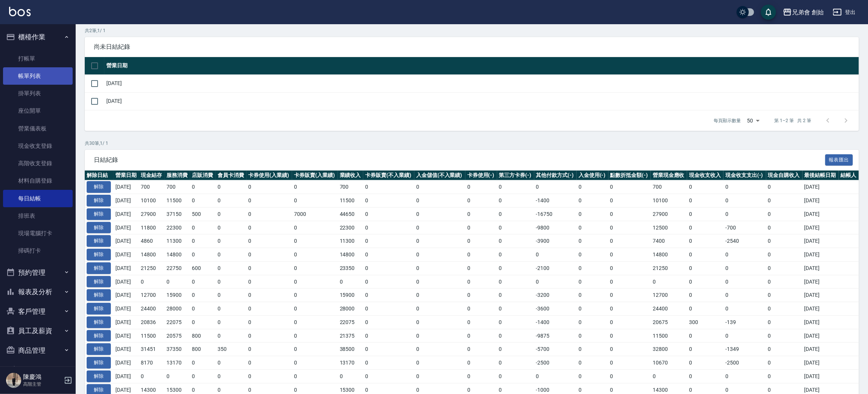  I want to click on a: 高階收支登錄, so click(38, 163).